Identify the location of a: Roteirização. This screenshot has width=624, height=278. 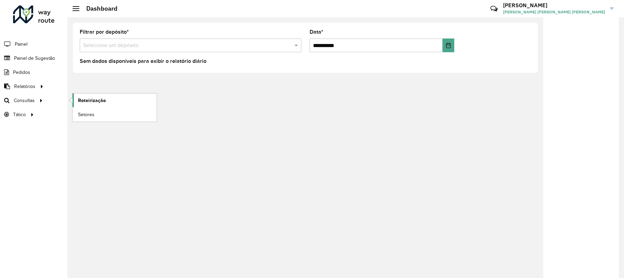
(114, 100).